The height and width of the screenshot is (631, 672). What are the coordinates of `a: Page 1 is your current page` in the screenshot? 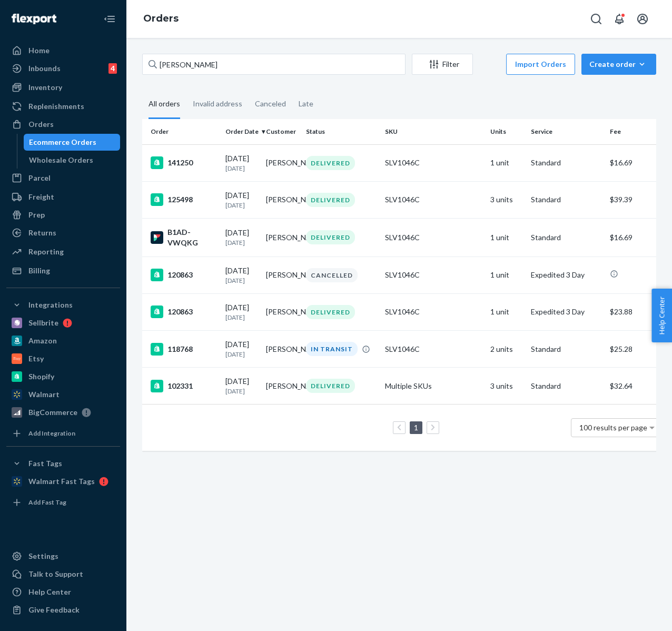 It's located at (416, 427).